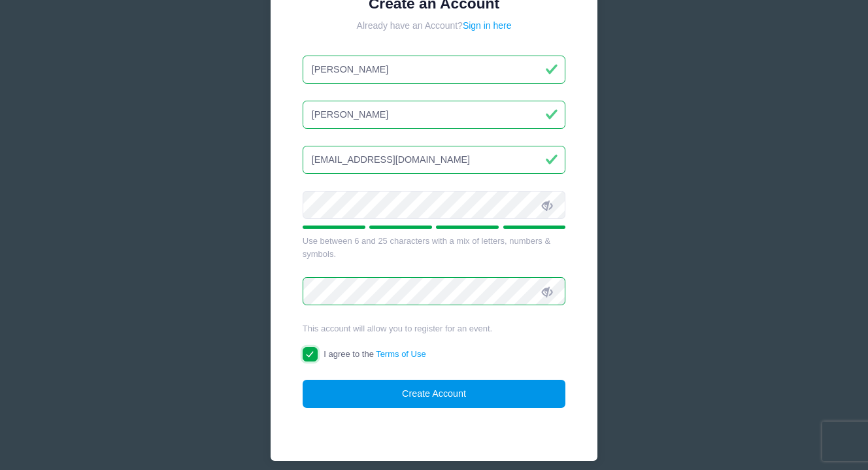 This screenshot has width=868, height=470. I want to click on a: Terms of Use, so click(401, 354).